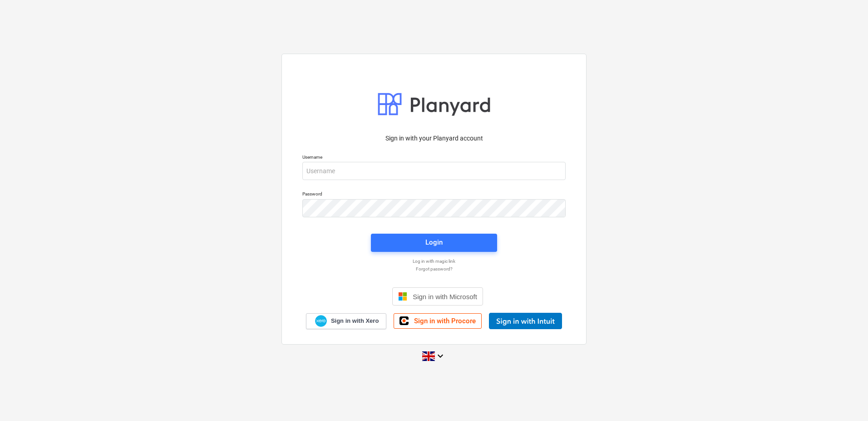 Image resolution: width=868 pixels, height=421 pixels. Describe the element at coordinates (434, 260) in the screenshot. I see `a: Log in with magic link` at that location.